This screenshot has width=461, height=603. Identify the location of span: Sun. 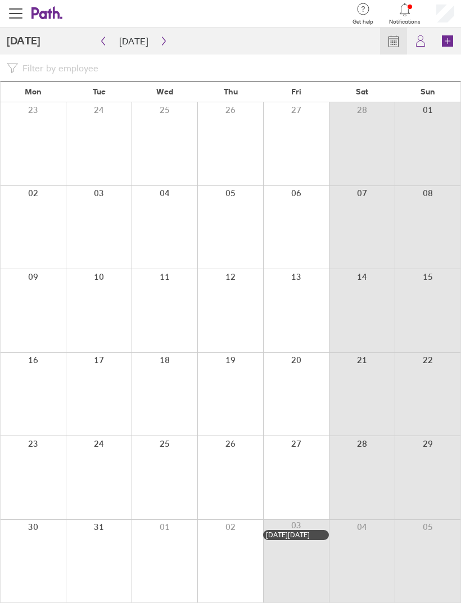
(428, 92).